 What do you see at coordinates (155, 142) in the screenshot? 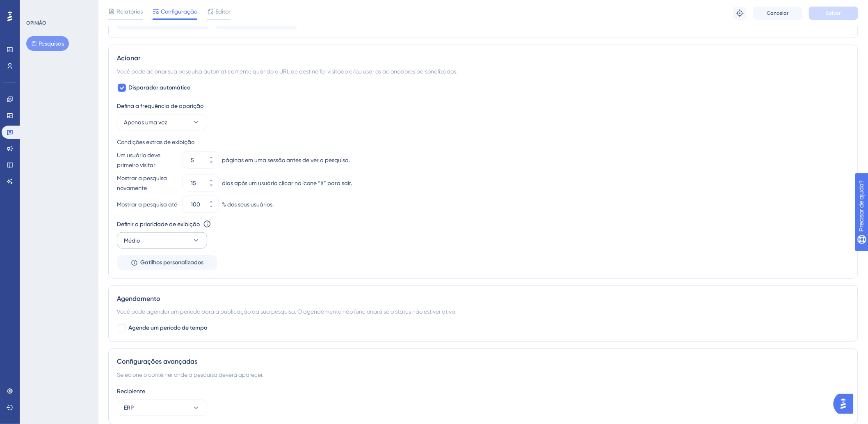
I see `font: Condições extras de exibição` at bounding box center [155, 142].